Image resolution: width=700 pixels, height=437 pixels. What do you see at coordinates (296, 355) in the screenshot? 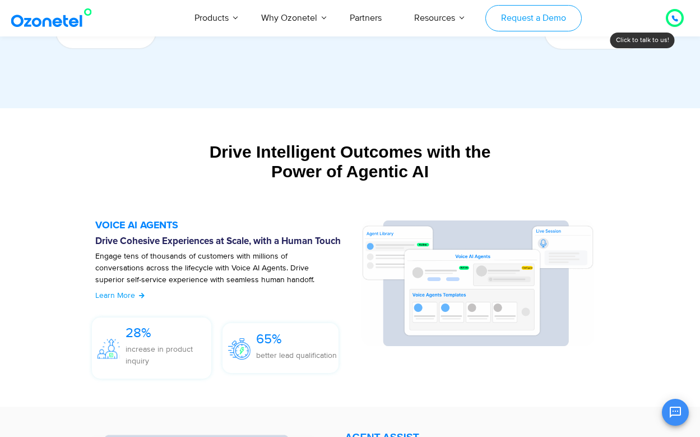
I see `p: better lead qualification` at bounding box center [296, 355].